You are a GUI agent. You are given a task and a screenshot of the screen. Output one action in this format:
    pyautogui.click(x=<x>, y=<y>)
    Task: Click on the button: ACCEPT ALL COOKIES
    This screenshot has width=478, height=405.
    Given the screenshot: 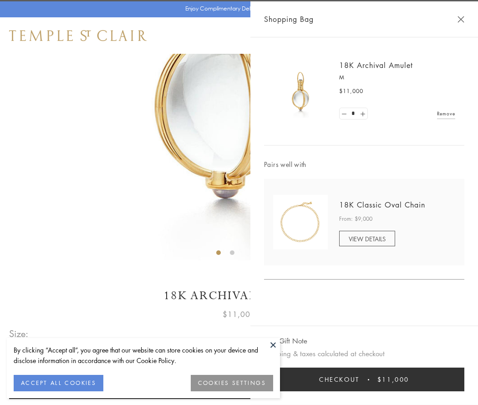 What is the action you would take?
    pyautogui.click(x=58, y=383)
    